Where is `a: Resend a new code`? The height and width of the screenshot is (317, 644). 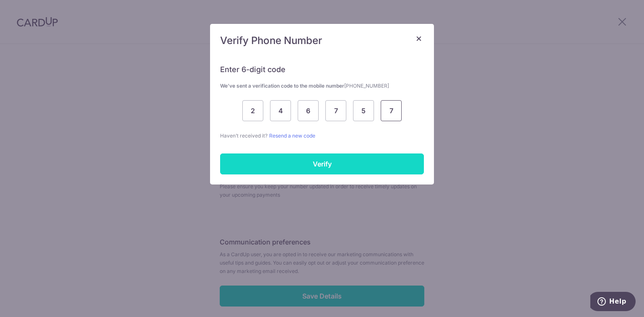 a: Resend a new code is located at coordinates (292, 135).